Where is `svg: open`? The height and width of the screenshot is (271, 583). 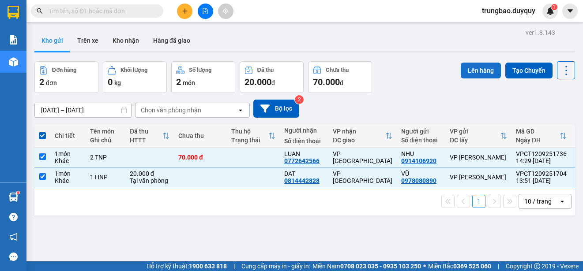
svg: open is located at coordinates (562, 202).